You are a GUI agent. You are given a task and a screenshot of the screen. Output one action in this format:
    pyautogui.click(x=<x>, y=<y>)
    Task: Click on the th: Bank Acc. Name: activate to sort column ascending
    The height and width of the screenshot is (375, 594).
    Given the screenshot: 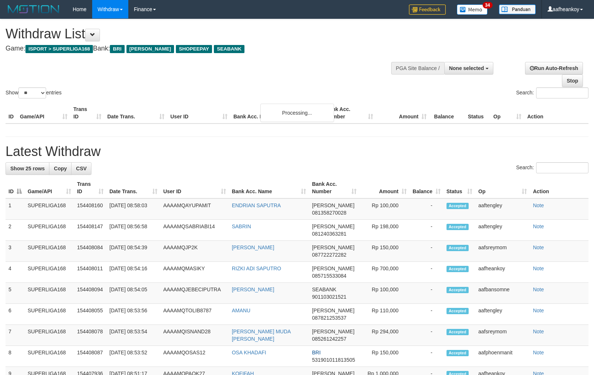 What is the action you would take?
    pyautogui.click(x=269, y=188)
    